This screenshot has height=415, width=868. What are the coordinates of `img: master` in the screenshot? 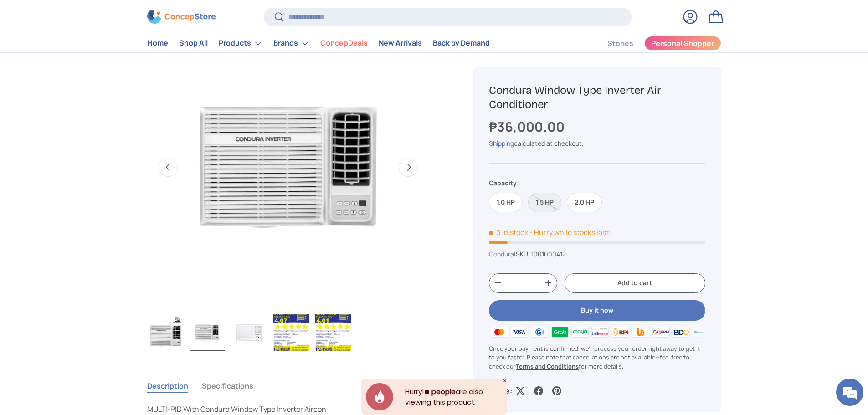 It's located at (499, 332).